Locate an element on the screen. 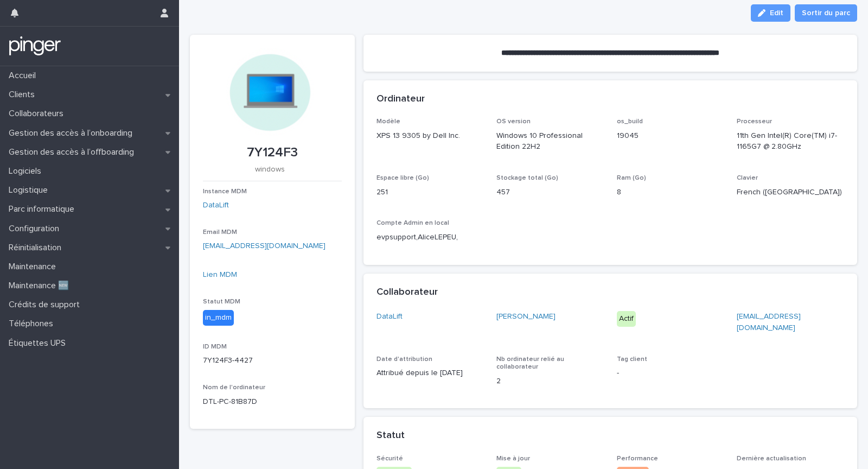 Image resolution: width=868 pixels, height=469 pixels. p: evpsupport,AliceLEPEU, is located at coordinates (430, 238).